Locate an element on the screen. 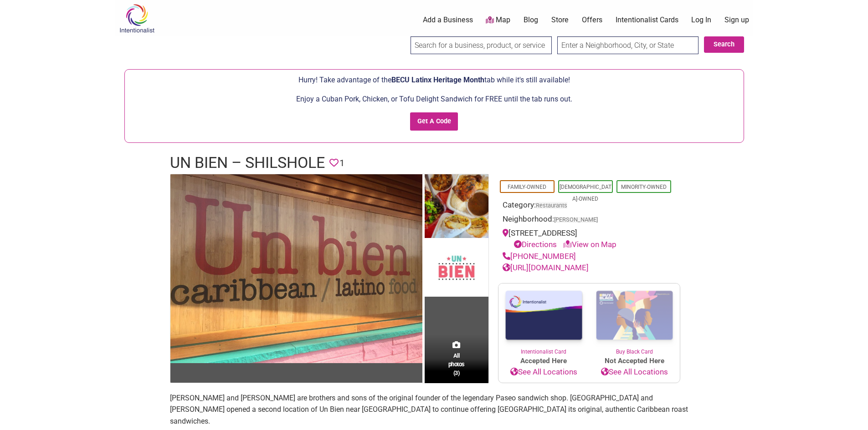 The height and width of the screenshot is (430, 868). a: Add a Business is located at coordinates (448, 20).